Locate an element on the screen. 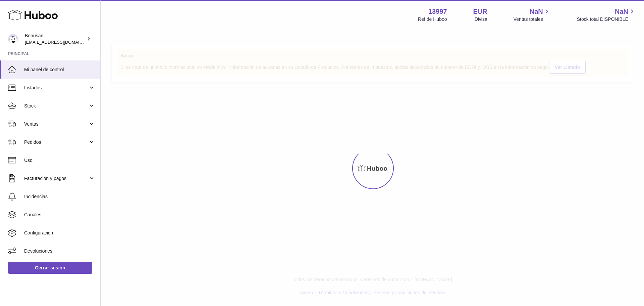 The image size is (644, 306). a: NaN Ventas totales is located at coordinates (532, 14).